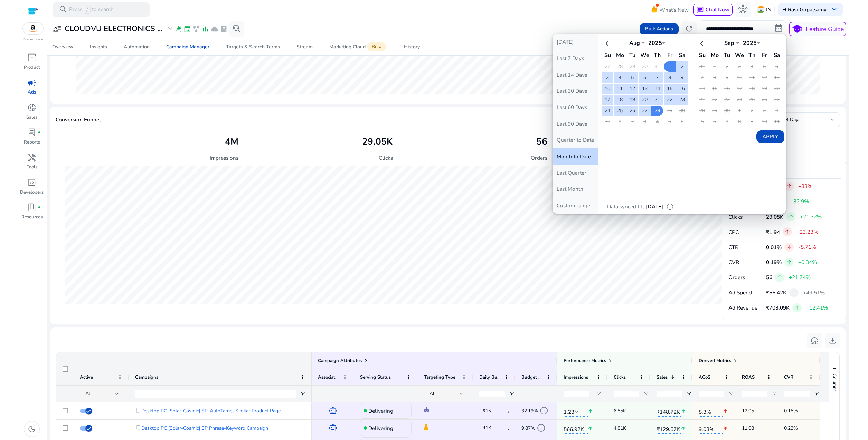  What do you see at coordinates (806, 9) in the screenshot?
I see `b: RasuGopalsamy` at bounding box center [806, 9].